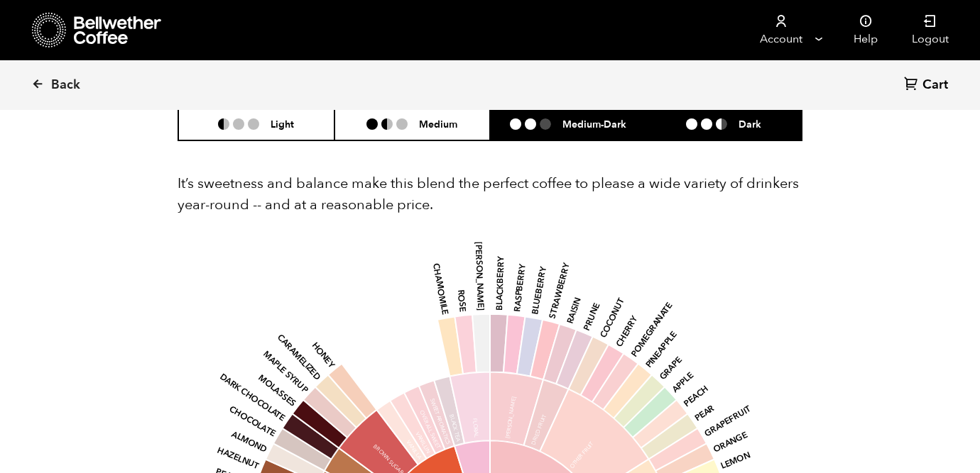  I want to click on h6: Dark, so click(749, 123).